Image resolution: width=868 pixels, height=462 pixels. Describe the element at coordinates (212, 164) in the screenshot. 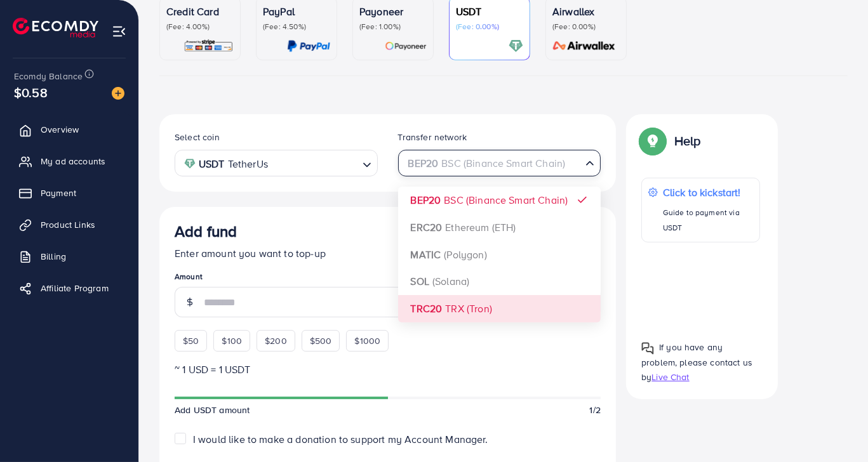

I see `strong: USDT` at that location.